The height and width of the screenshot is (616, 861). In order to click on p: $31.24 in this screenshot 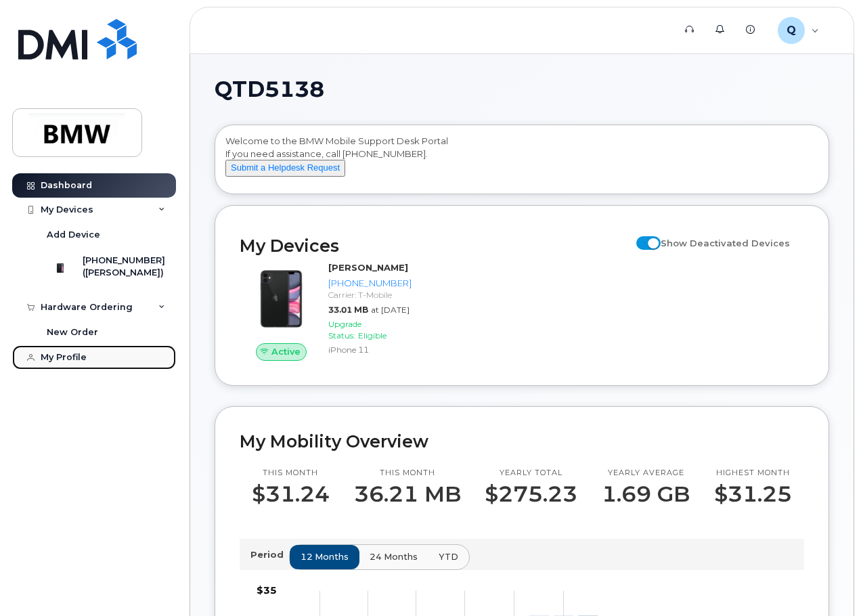, I will do `click(291, 494)`.